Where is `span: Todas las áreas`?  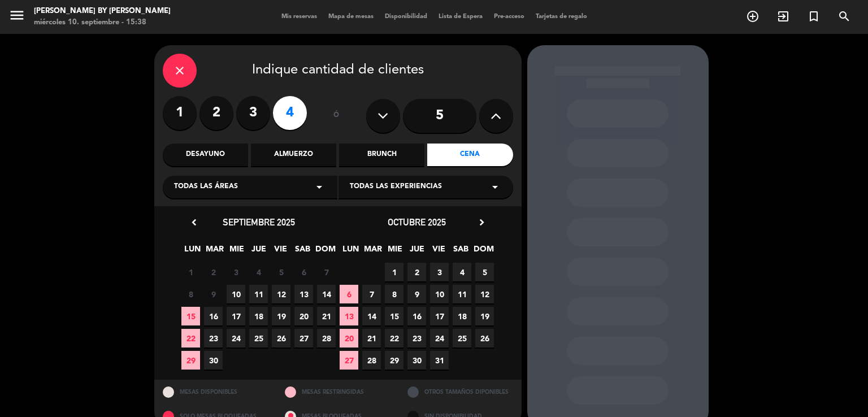
span: Todas las áreas is located at coordinates (206, 187).